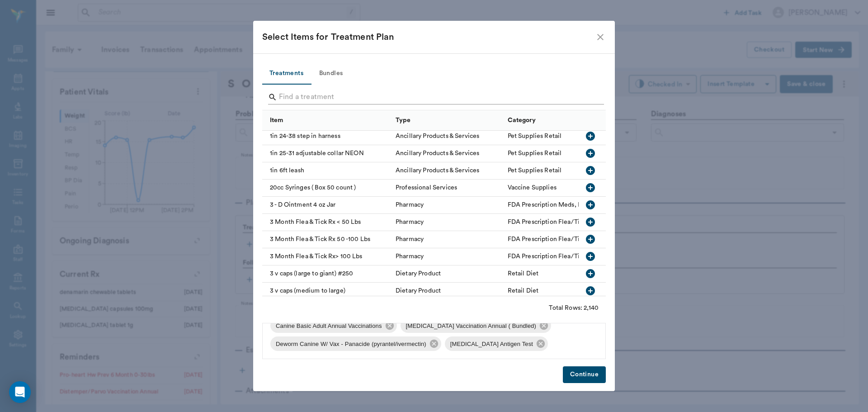  What do you see at coordinates (327, 274) in the screenshot?
I see `div: 3 v caps (large to giant) #250` at bounding box center [327, 274].